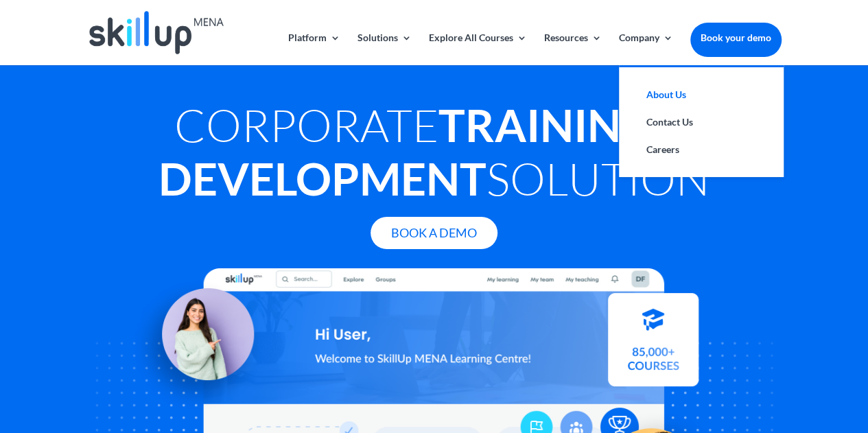  I want to click on div: Chat Widget, so click(754, 359).